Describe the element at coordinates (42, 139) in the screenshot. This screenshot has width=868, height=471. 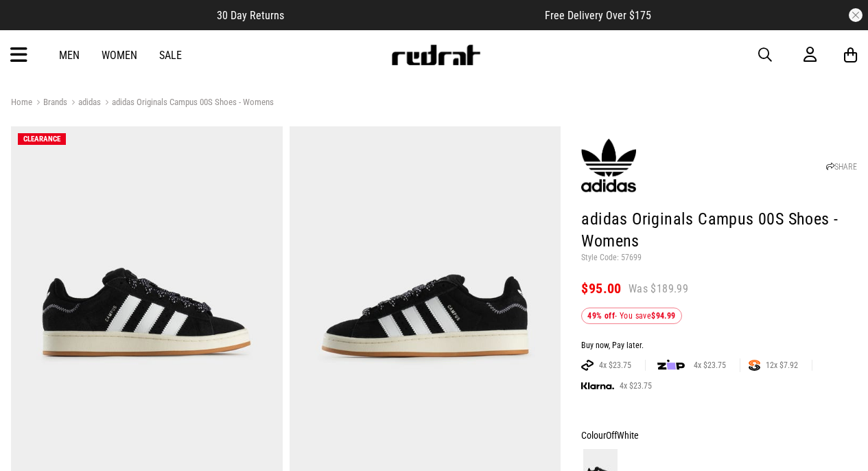
I see `span: CLEARANCE` at that location.